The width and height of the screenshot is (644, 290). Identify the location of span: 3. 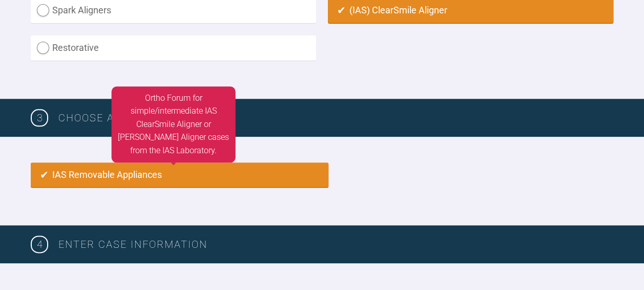
(39, 117).